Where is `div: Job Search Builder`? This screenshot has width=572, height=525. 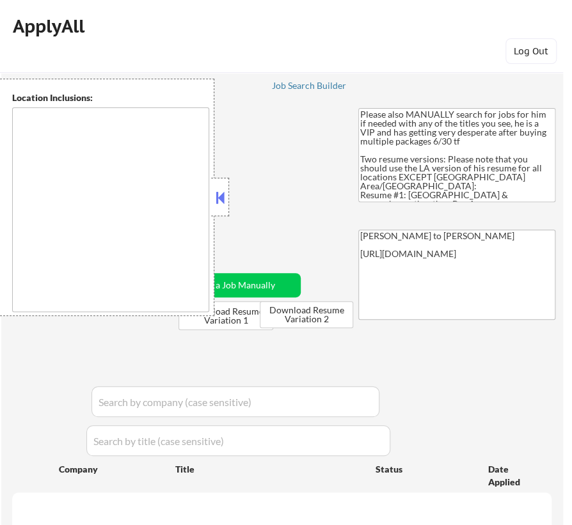 div: Job Search Builder is located at coordinates (309, 86).